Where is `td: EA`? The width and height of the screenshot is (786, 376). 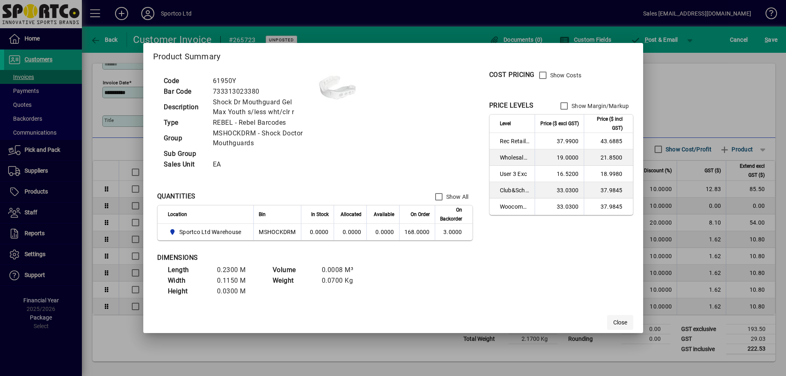 td: EA is located at coordinates (263, 164).